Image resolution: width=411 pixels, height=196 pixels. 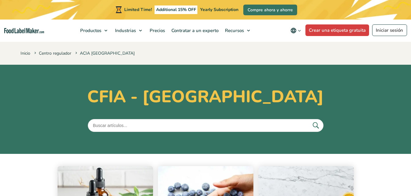 I want to click on a: Industrias, so click(x=128, y=31).